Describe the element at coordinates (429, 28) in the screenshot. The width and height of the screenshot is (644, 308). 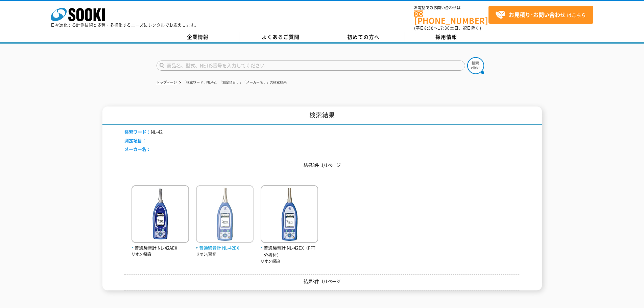
I see `span: 8:50` at that location.